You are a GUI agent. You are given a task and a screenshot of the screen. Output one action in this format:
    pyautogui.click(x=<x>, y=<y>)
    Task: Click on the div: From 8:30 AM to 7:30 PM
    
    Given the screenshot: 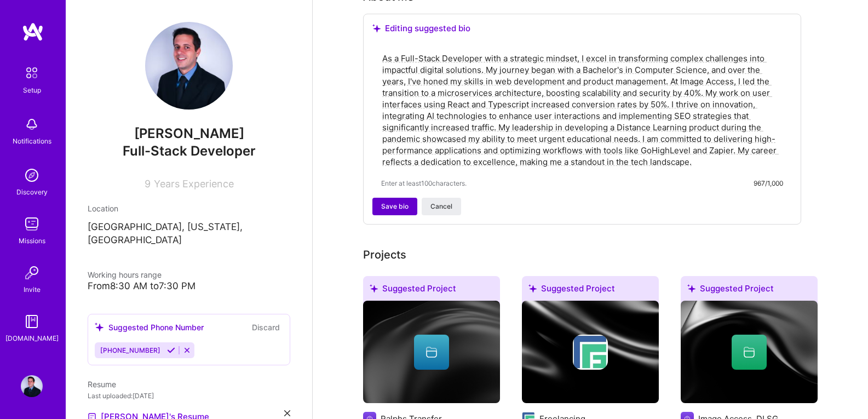 What is the action you would take?
    pyautogui.click(x=189, y=286)
    